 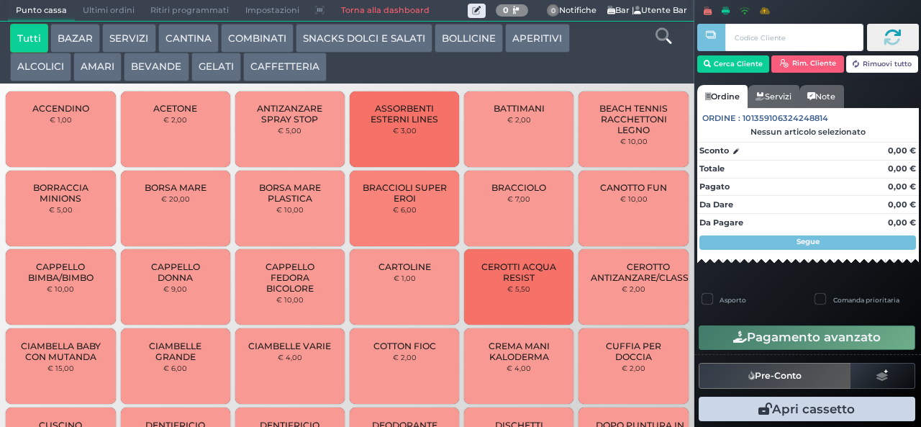 I want to click on button: GELATI, so click(x=216, y=67).